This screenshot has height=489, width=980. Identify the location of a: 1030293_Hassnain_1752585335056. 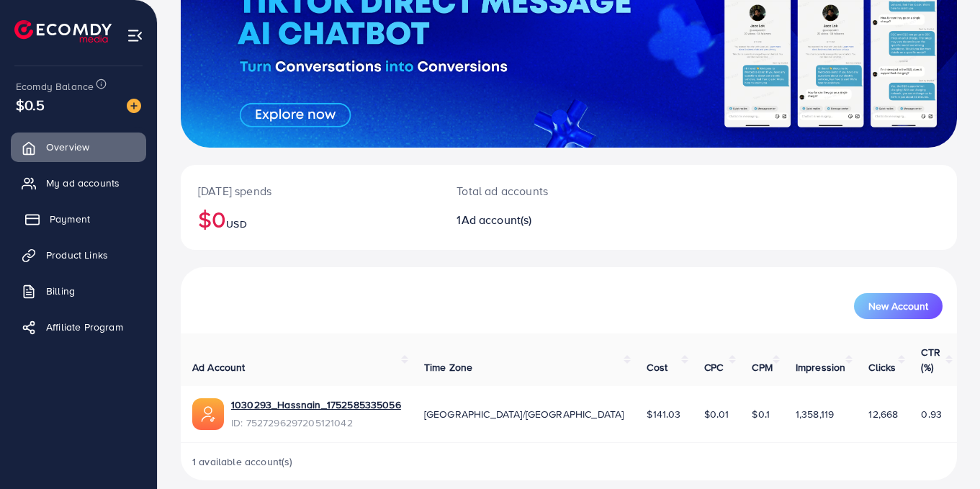
(316, 404).